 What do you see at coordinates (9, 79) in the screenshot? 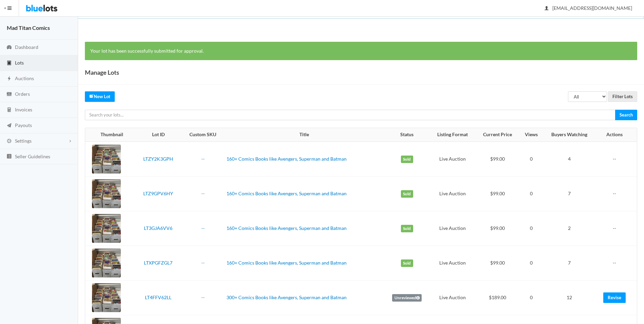
I see `ion-icon: flash` at bounding box center [9, 79].